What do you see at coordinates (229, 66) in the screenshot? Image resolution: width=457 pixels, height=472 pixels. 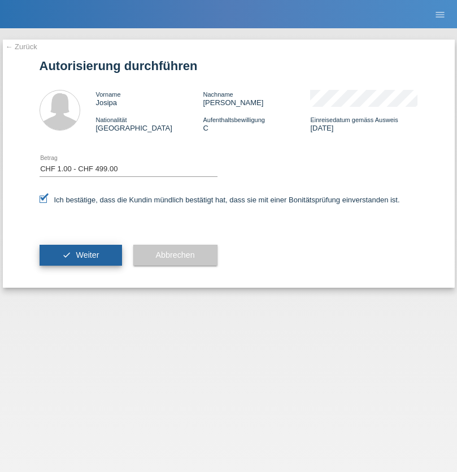 I see `h1: Autorisierung durchführen` at bounding box center [229, 66].